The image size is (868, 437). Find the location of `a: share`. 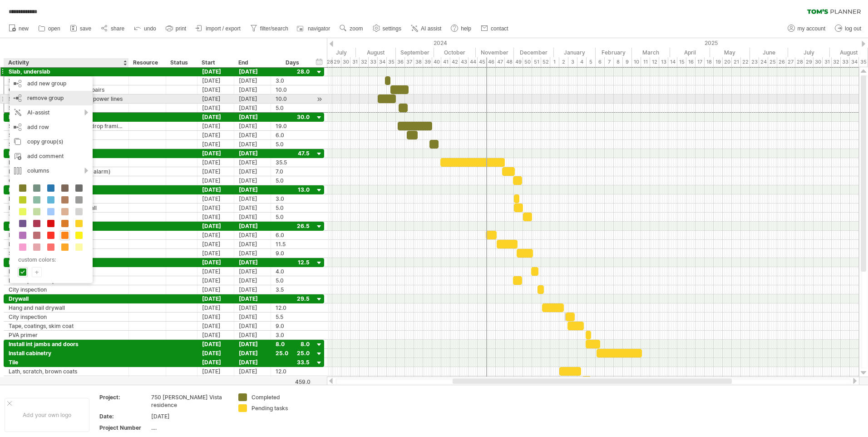

a: share is located at coordinates (113, 28).